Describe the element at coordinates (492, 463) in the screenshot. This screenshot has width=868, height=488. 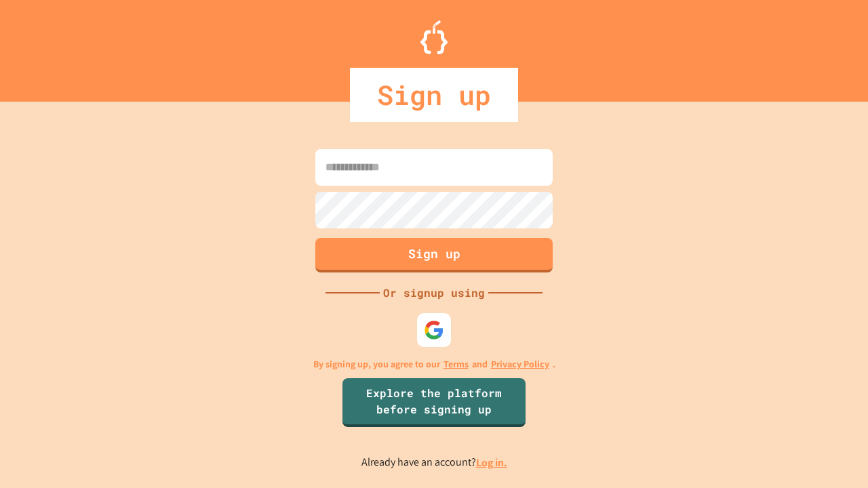
I see `a: Log in.` at that location.